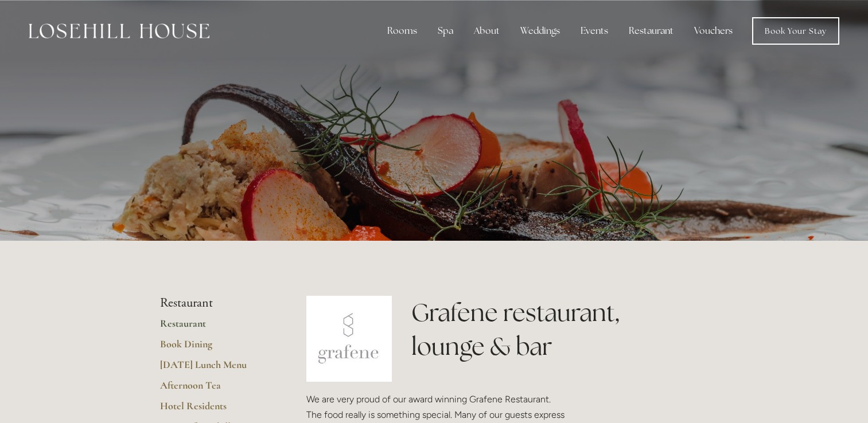  What do you see at coordinates (119, 31) in the screenshot?
I see `img: Losehill House` at bounding box center [119, 31].